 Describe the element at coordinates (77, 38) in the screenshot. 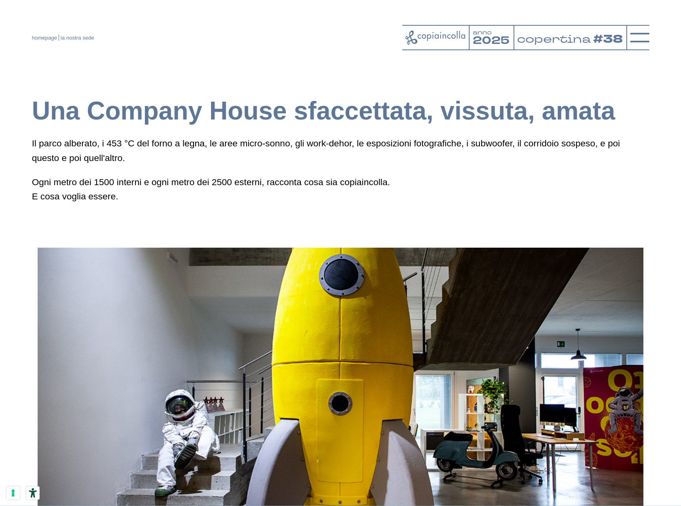

I see `span: la nostra sede` at that location.